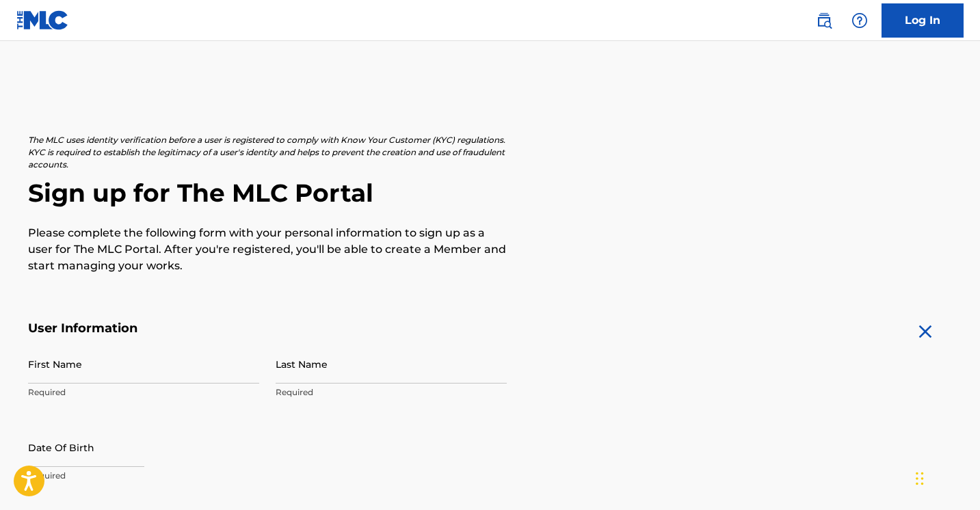 This screenshot has width=980, height=510. What do you see at coordinates (42, 20) in the screenshot?
I see `img: MLC Logo` at bounding box center [42, 20].